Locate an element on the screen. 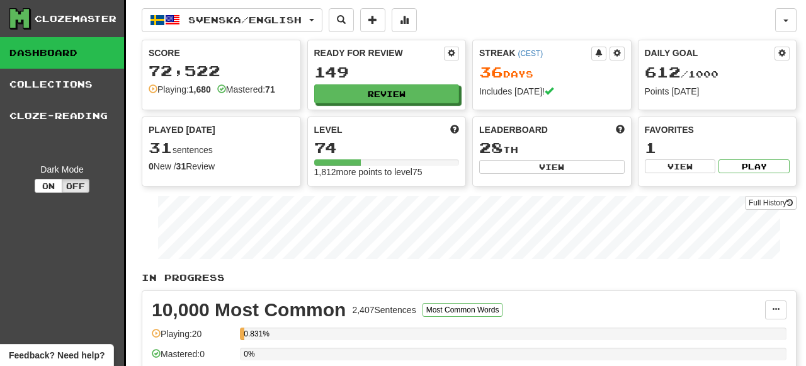 The height and width of the screenshot is (366, 806). span: 612 is located at coordinates (662, 72).